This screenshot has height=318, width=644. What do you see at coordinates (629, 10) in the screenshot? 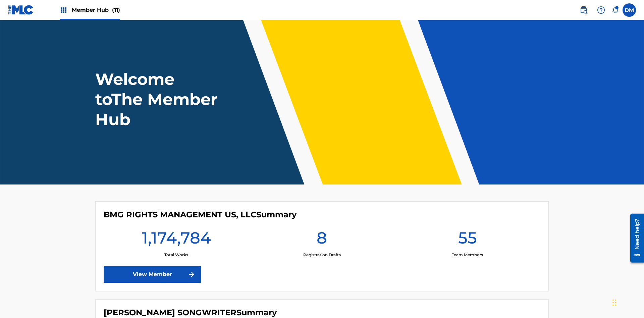
I see `div: User Menu` at bounding box center [629, 10].